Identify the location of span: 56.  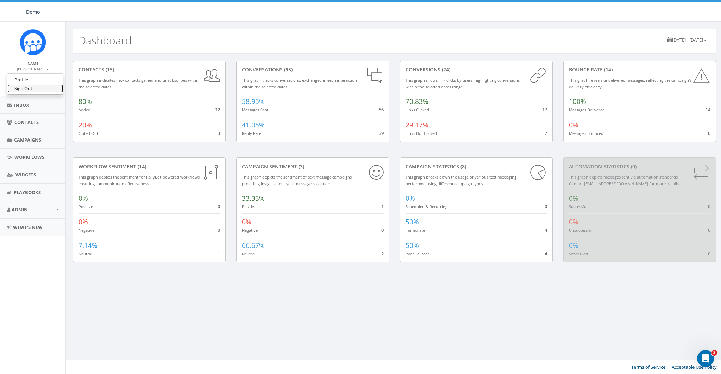
(381, 109).